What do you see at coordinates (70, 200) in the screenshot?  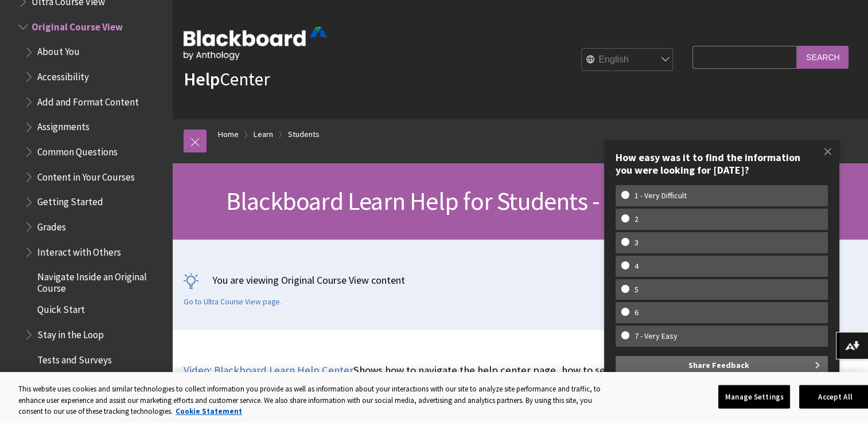 I see `span: Getting Started` at bounding box center [70, 200].